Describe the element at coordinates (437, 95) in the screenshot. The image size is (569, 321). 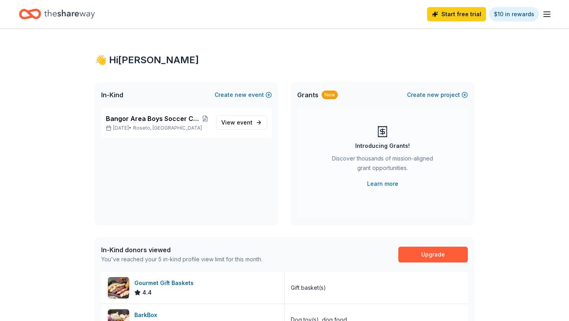
I see `button: Createnewproject` at that location.